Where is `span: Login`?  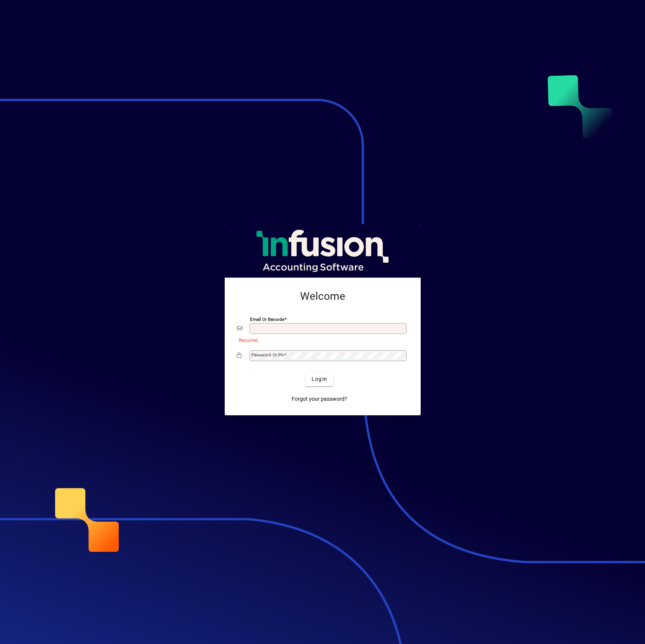 span: Login is located at coordinates (319, 379).